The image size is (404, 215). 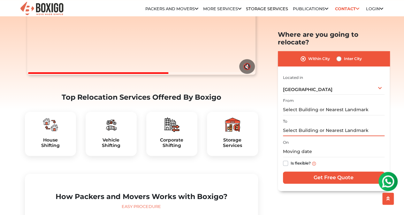 I want to click on img: whatsapp-icon.svg, so click(x=13, y=13).